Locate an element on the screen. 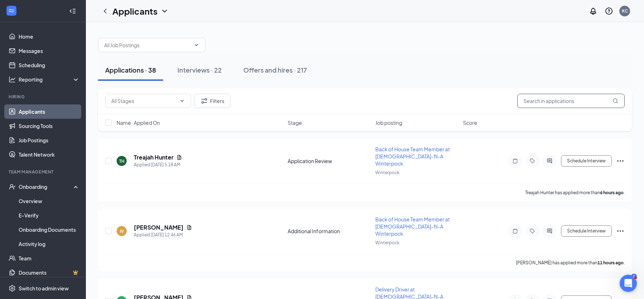 The width and height of the screenshot is (644, 299). div: Team Management is located at coordinates (43, 172).